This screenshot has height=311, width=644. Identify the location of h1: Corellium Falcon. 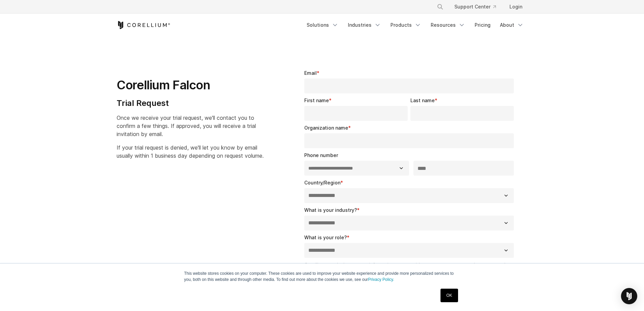
(190, 85).